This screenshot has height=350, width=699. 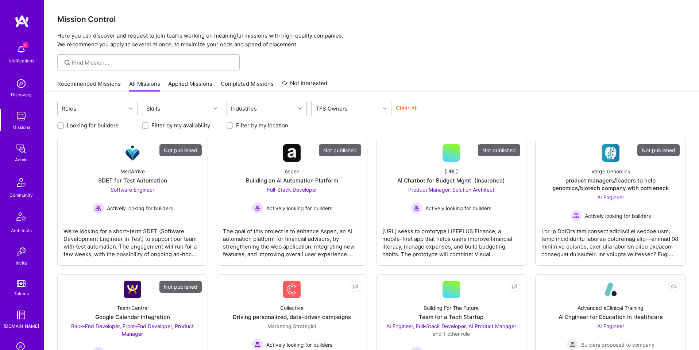 What do you see at coordinates (451, 317) in the screenshot?
I see `div: Team for a Tech Startup` at bounding box center [451, 317].